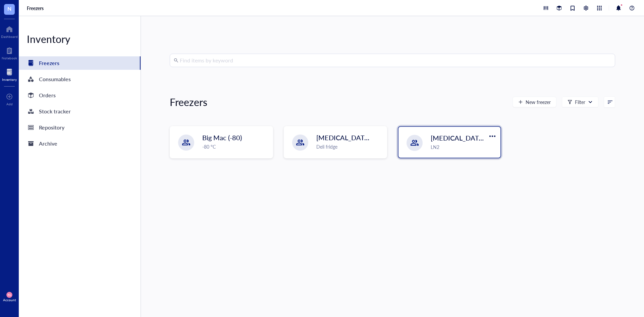  What do you see at coordinates (222, 137) in the screenshot?
I see `span: Big Mac (-80)` at bounding box center [222, 137].